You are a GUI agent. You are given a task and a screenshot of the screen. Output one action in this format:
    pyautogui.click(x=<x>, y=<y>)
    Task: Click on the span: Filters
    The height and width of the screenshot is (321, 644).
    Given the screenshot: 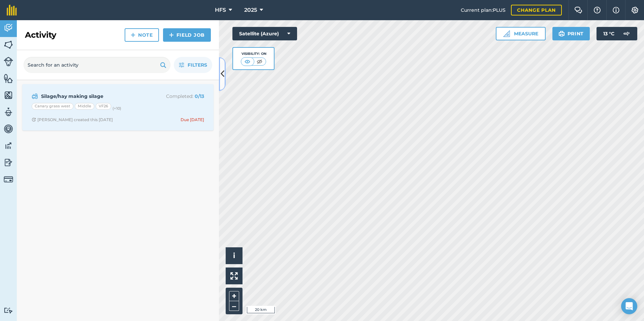 What is the action you would take?
    pyautogui.click(x=197, y=65)
    